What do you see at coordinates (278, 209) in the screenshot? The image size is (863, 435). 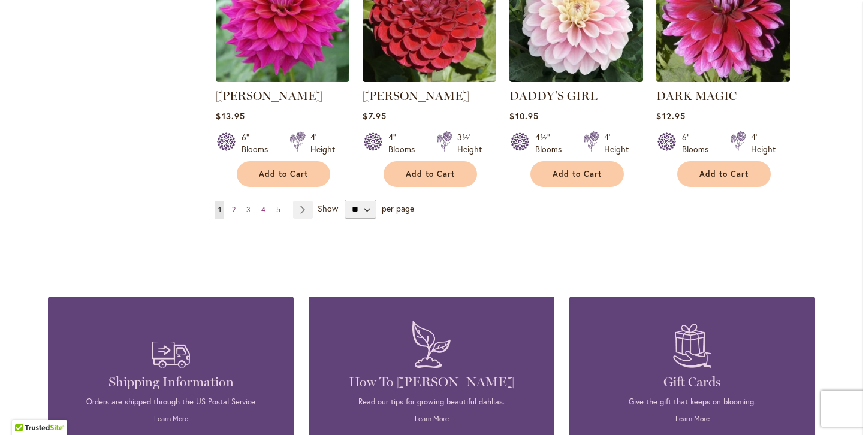 I see `span: 5` at bounding box center [278, 209].